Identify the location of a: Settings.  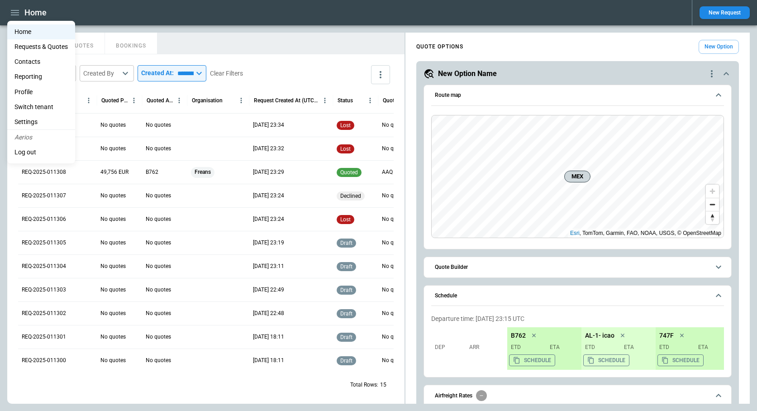
(41, 122).